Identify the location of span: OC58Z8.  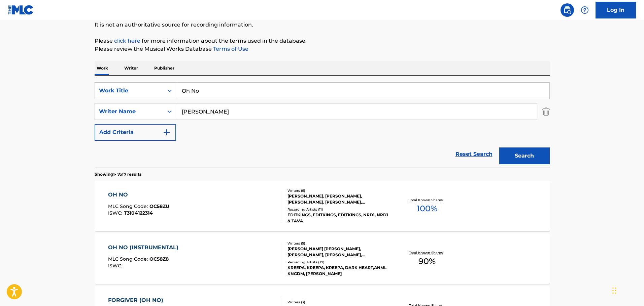
(159, 260).